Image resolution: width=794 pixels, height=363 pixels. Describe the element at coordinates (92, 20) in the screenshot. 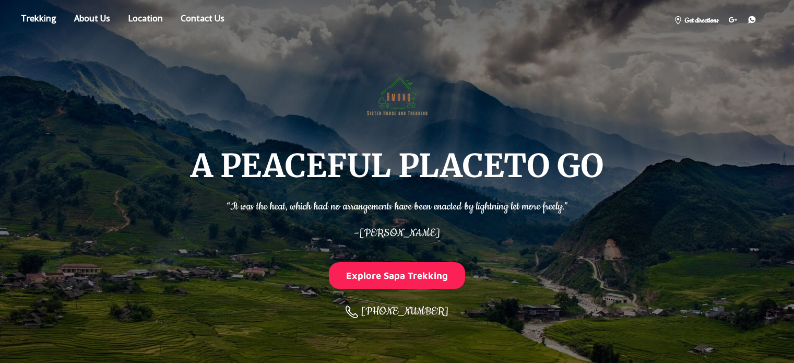

I see `a: About` at that location.